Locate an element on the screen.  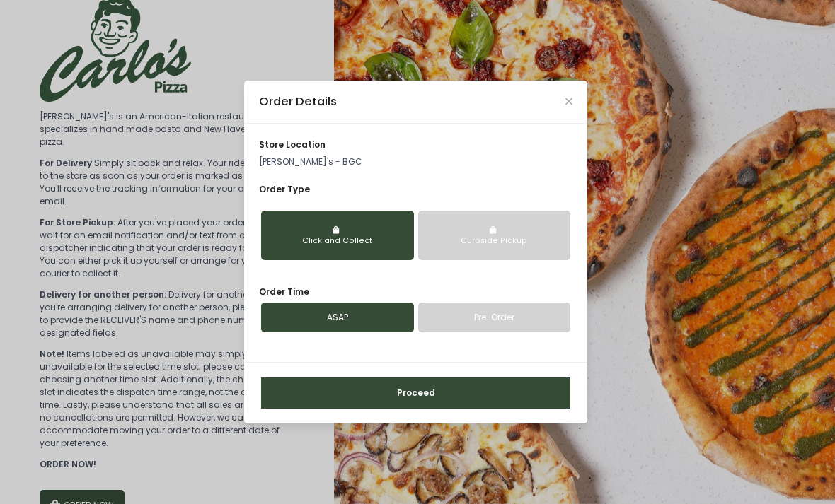
div: Order Details is located at coordinates (298, 102).